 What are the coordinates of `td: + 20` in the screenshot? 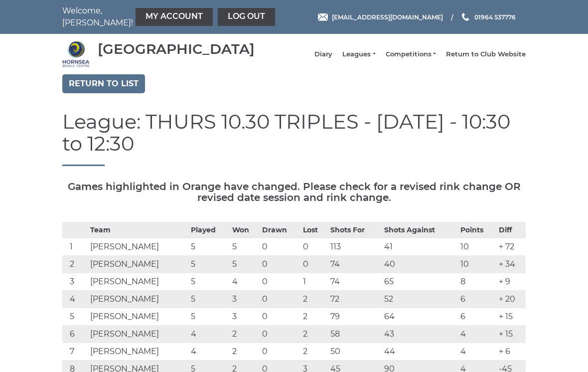 It's located at (511, 299).